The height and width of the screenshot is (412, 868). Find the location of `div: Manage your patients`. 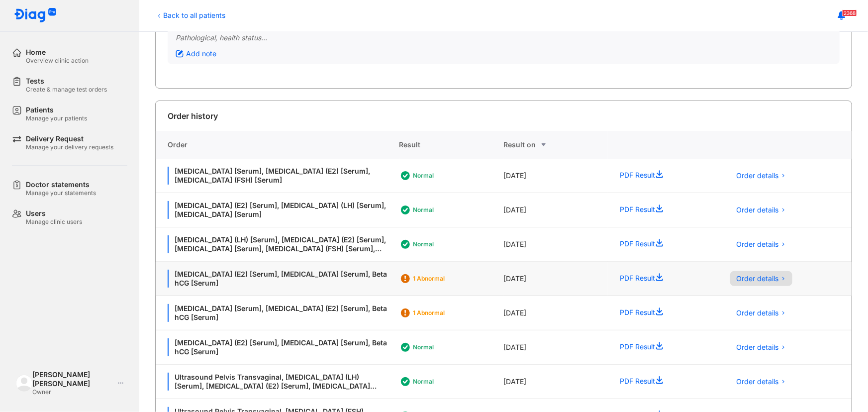

div: Manage your patients is located at coordinates (56, 119).